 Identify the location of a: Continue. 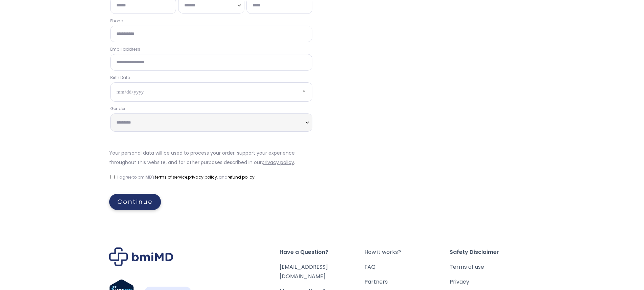
(135, 202).